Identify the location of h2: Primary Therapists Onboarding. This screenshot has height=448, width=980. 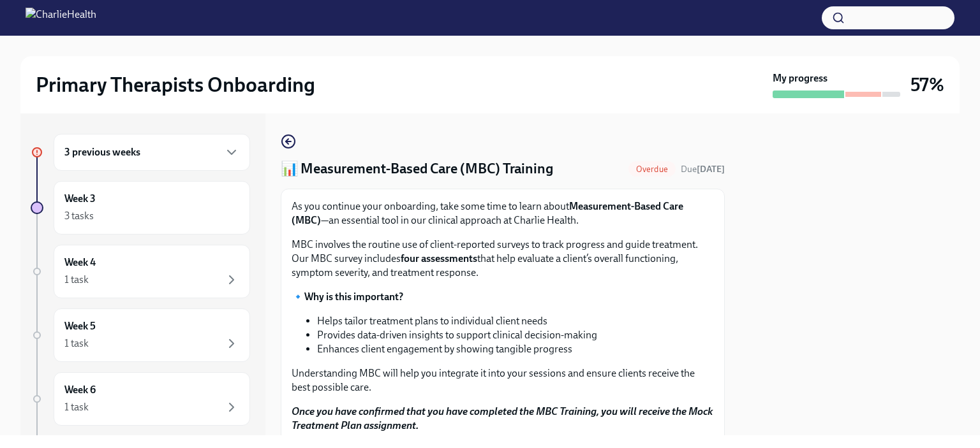
(175, 85).